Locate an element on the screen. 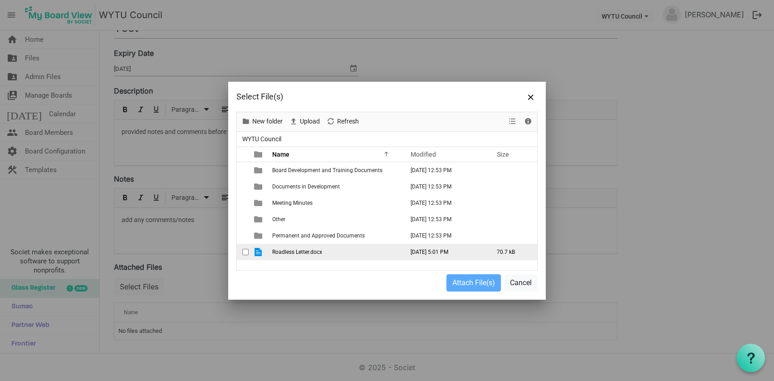  div: New folder is located at coordinates (262, 122).